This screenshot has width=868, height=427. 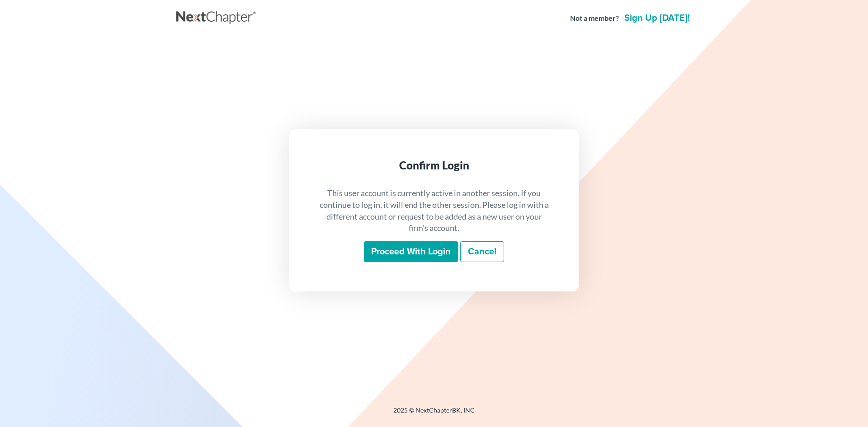 I want to click on div: Confirm Login, so click(x=434, y=166).